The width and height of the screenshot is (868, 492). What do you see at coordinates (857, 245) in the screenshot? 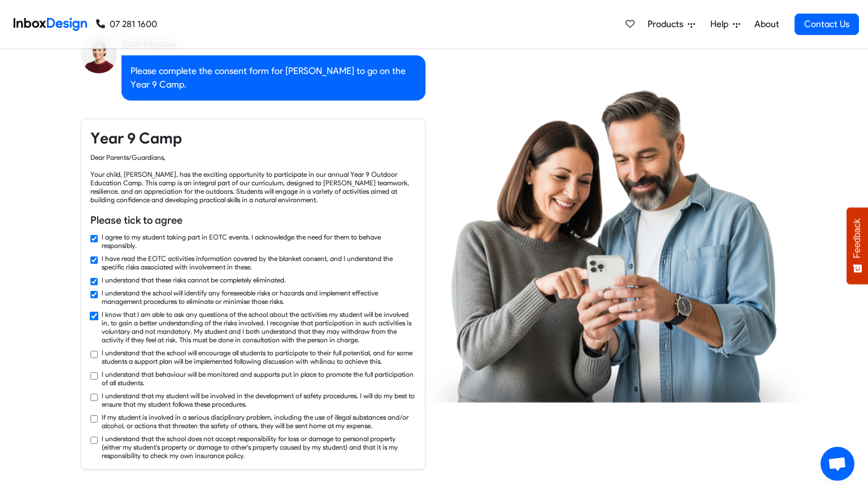
I see `button: Feedback - Show survey` at bounding box center [857, 245].